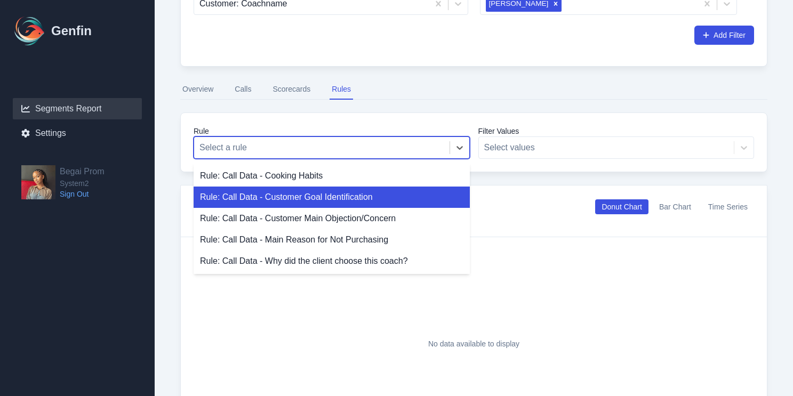 The height and width of the screenshot is (396, 793). What do you see at coordinates (473, 344) in the screenshot?
I see `p: No data available to display` at bounding box center [473, 344].